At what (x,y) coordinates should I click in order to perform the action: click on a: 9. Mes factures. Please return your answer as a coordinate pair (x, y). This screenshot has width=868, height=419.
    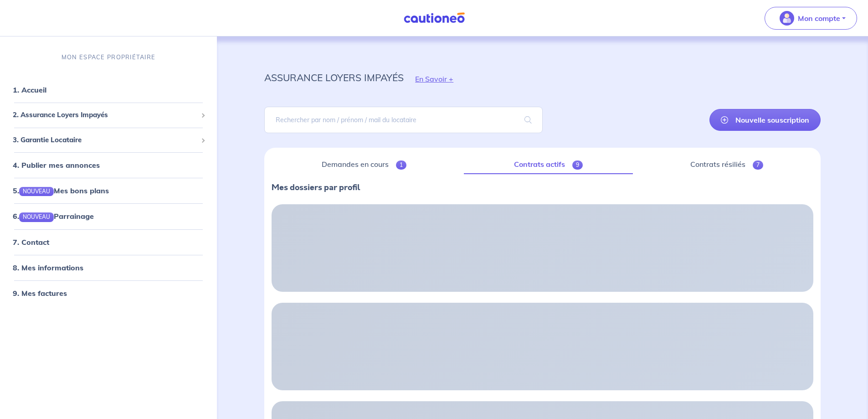
    Looking at the image, I should click on (40, 293).